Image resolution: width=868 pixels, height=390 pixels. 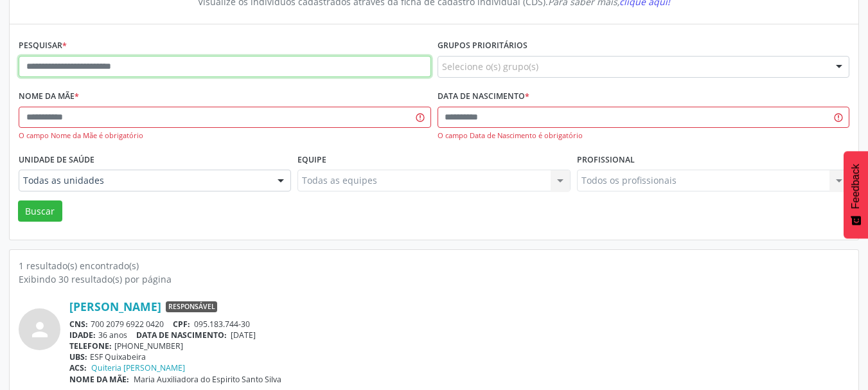 I want to click on div: O campo Nome da Mãe é obrigatório, so click(x=225, y=136).